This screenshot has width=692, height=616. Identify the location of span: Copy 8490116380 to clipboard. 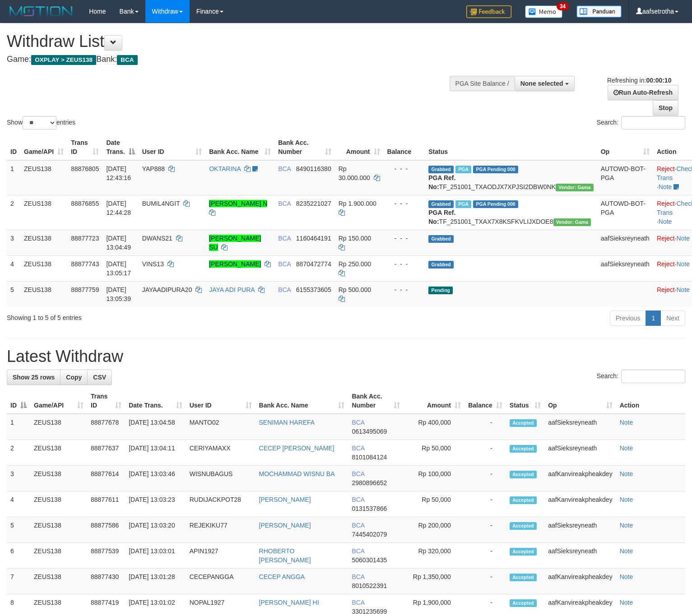
(314, 169).